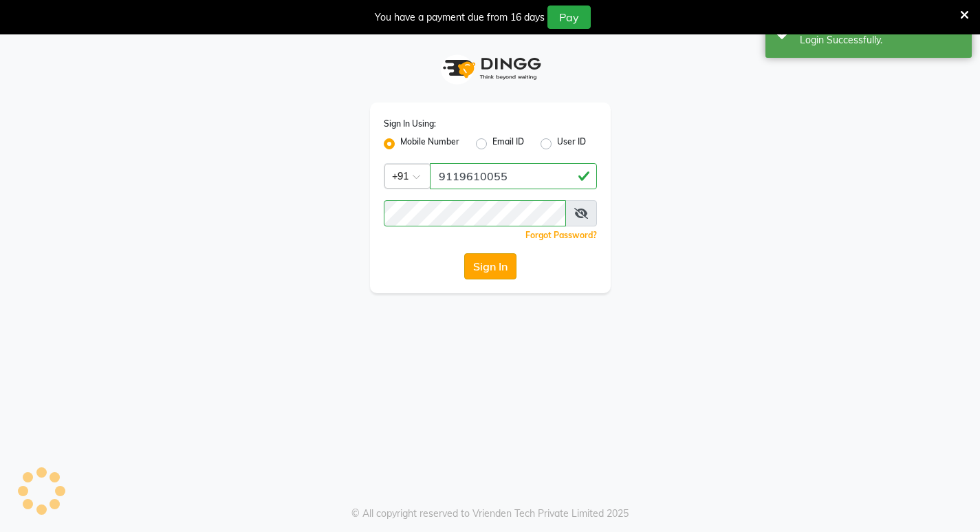  What do you see at coordinates (509, 144) in the screenshot?
I see `label: Email ID` at bounding box center [509, 144].